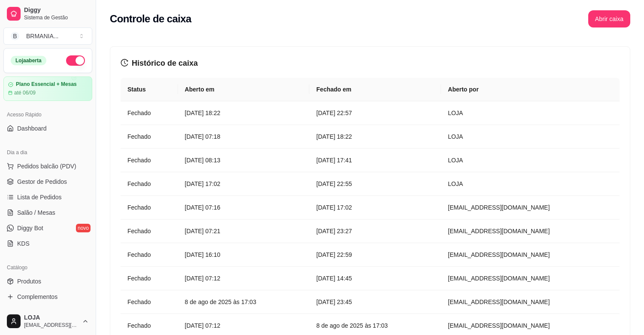 The width and height of the screenshot is (644, 335). Describe the element at coordinates (28, 61) in the screenshot. I see `div: Loja aberta` at that location.